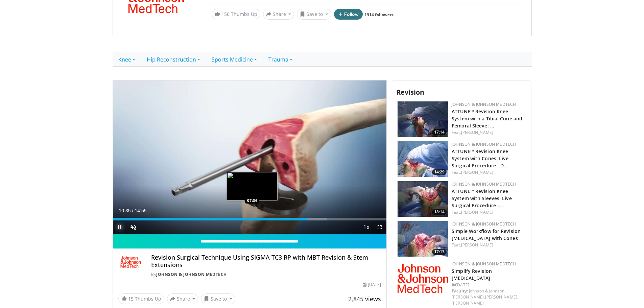  I want to click on button: Fullscreen, so click(379, 227).